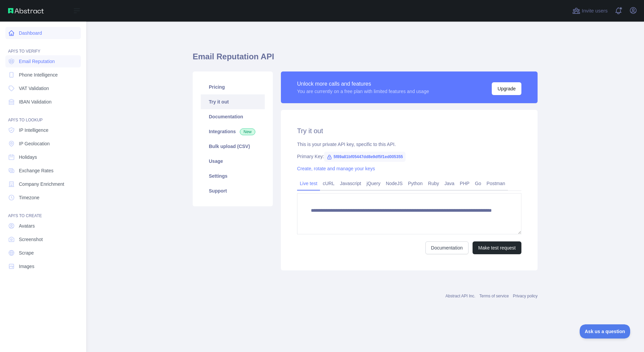 The height and width of the screenshot is (352, 644). Describe the element at coordinates (43, 184) in the screenshot. I see `a: Company Enrichment` at that location.